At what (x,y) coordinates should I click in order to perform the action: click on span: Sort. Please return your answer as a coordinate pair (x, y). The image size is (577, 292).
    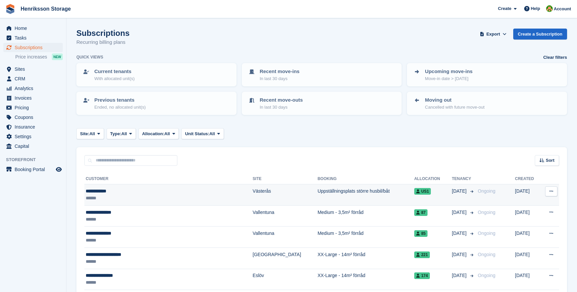
    Looking at the image, I should click on (550, 160).